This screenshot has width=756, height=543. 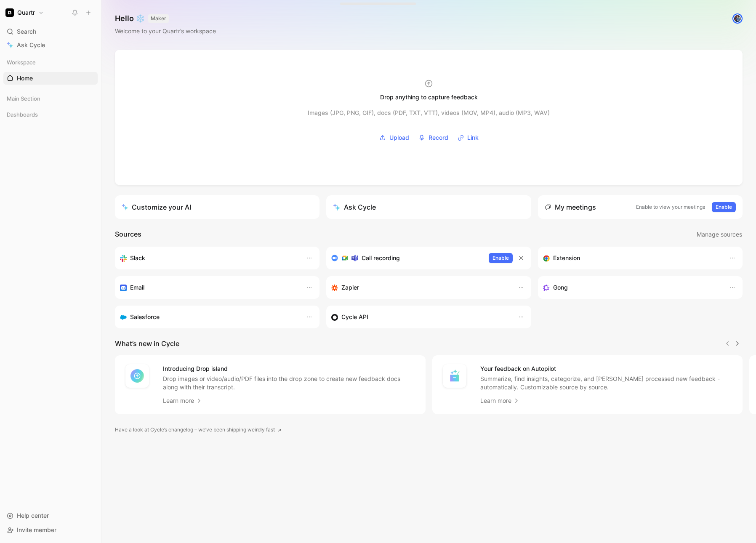 I want to click on span: Invite member, so click(x=36, y=529).